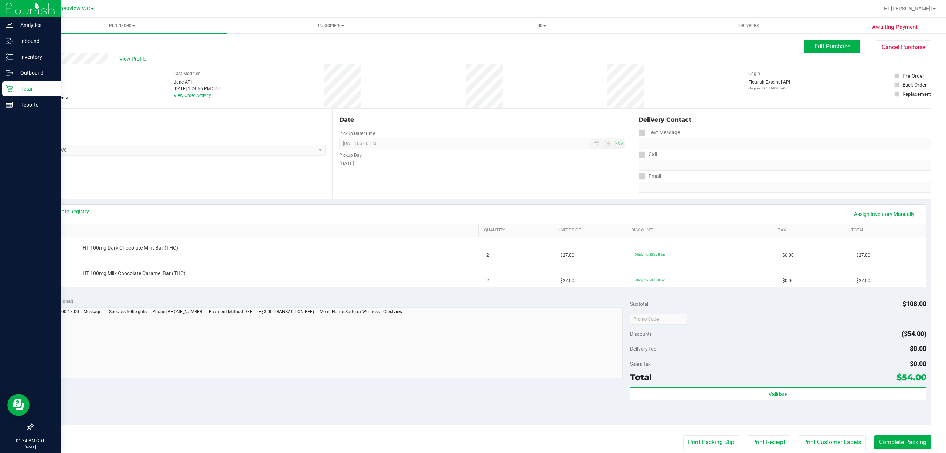 This screenshot has height=453, width=946. I want to click on a: Total, so click(883, 230).